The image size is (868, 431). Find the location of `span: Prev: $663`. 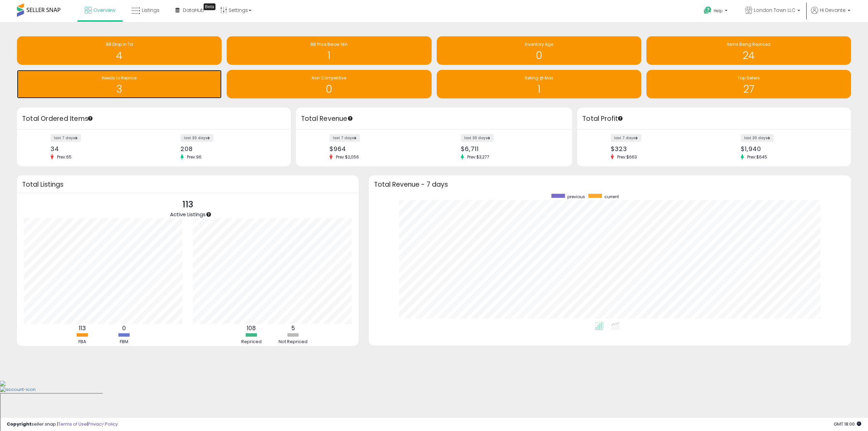

span: Prev: $663 is located at coordinates (627, 157).